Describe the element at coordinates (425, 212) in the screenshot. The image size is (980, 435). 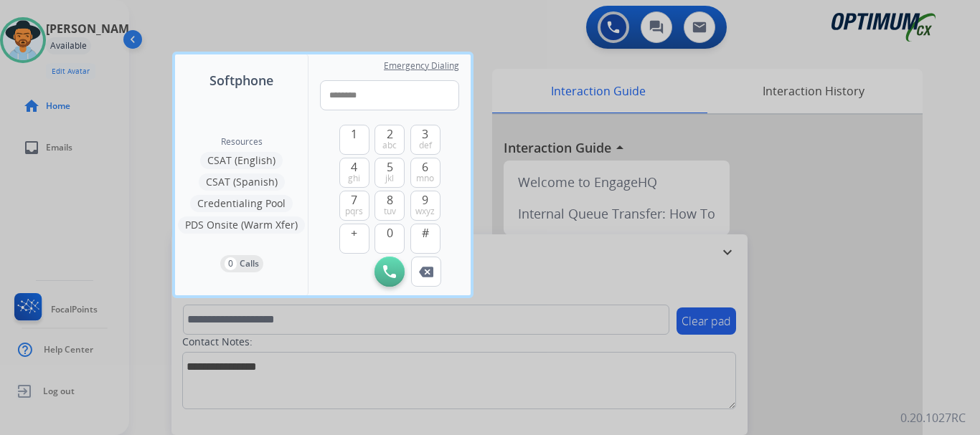
I see `span: wxyz` at that location.